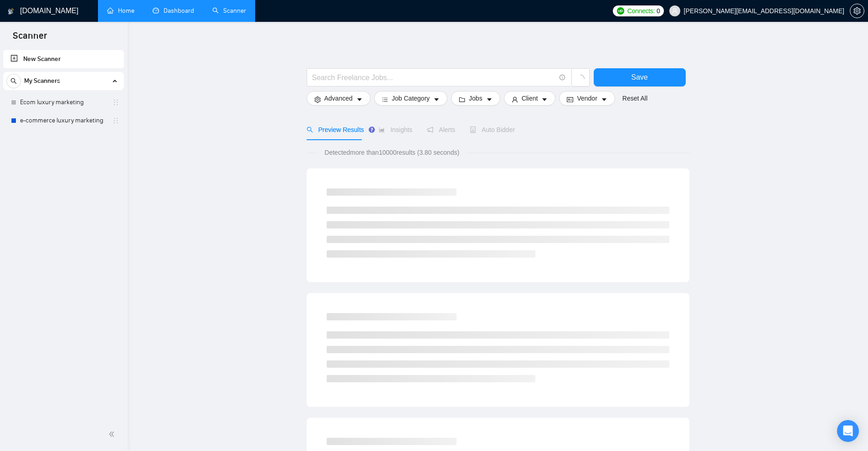 The width and height of the screenshot is (868, 451). What do you see at coordinates (113, 434) in the screenshot?
I see `span: double-left` at bounding box center [113, 434].